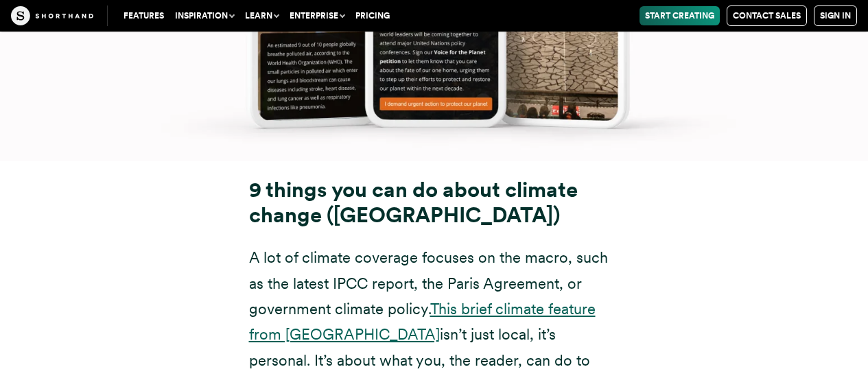 The width and height of the screenshot is (868, 378). What do you see at coordinates (679, 16) in the screenshot?
I see `a: Start Creating` at bounding box center [679, 16].